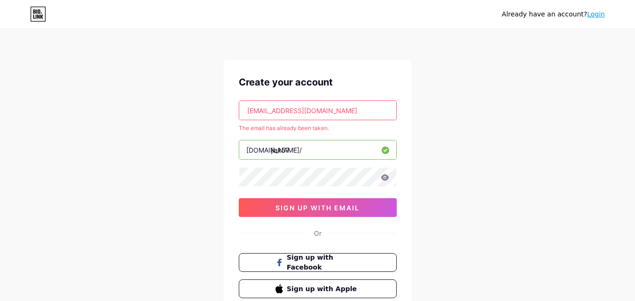  I want to click on div: Already have an account?, so click(553, 14).